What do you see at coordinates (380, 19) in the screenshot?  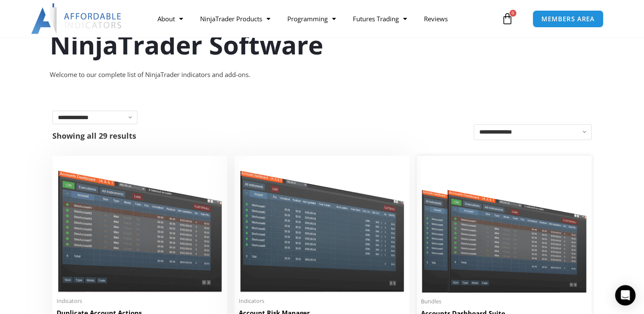 I see `a: Futures Trading` at bounding box center [380, 19].